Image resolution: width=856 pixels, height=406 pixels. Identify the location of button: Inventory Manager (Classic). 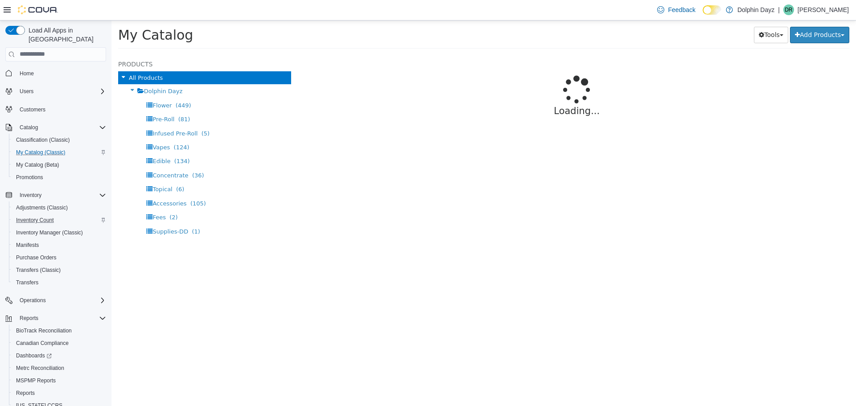
(59, 233).